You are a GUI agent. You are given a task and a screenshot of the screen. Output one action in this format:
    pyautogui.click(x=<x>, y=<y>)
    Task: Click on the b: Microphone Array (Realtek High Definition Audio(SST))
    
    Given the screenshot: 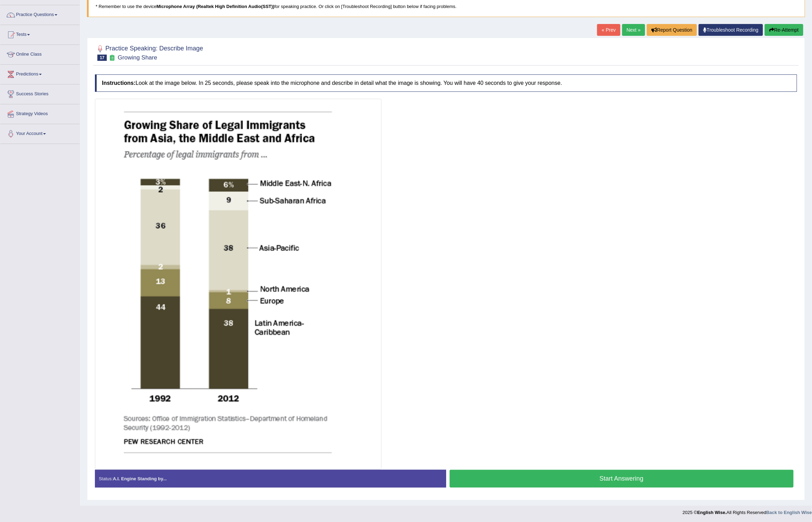 What is the action you would take?
    pyautogui.click(x=215, y=7)
    